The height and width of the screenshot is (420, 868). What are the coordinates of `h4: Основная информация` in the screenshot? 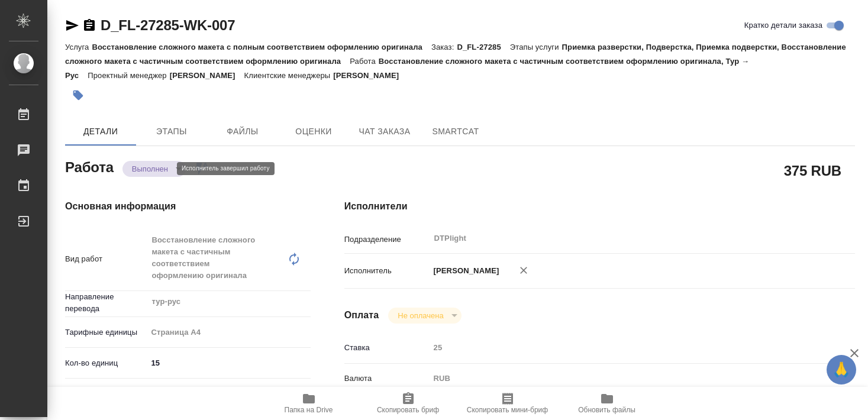 It's located at (181, 207).